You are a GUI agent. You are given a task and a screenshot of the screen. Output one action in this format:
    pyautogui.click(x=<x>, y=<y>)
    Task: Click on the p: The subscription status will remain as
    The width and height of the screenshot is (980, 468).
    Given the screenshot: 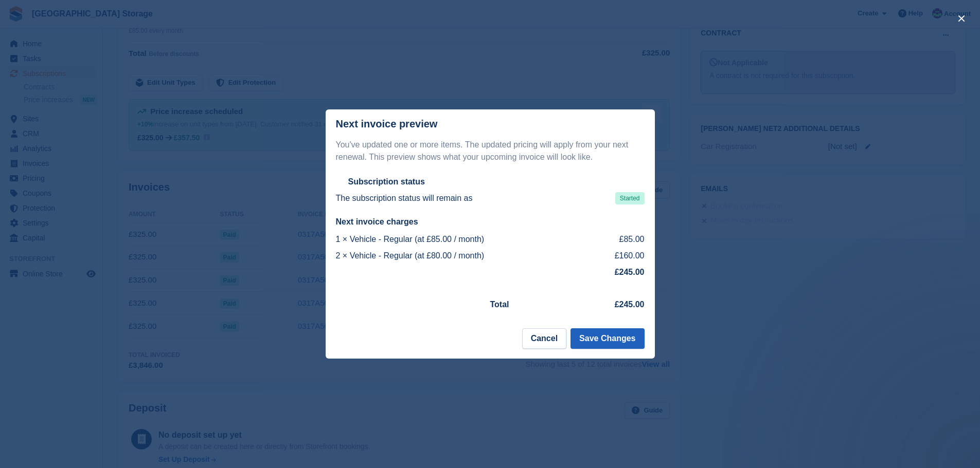 What is the action you would take?
    pyautogui.click(x=404, y=198)
    